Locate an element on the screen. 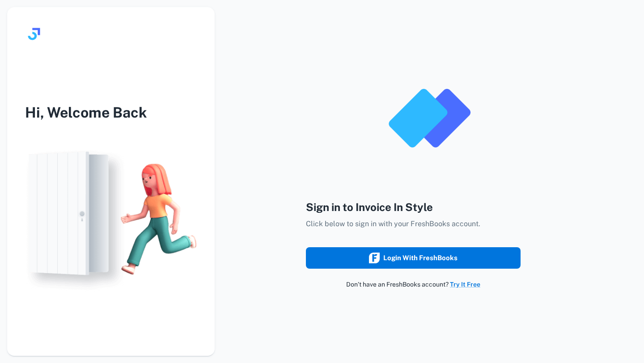  button: Login with FreshBooks is located at coordinates (413, 258).